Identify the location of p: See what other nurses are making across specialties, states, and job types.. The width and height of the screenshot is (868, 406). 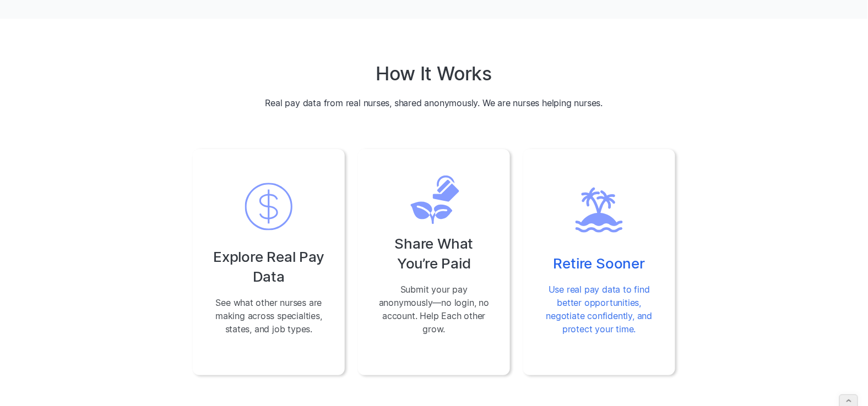
(269, 316).